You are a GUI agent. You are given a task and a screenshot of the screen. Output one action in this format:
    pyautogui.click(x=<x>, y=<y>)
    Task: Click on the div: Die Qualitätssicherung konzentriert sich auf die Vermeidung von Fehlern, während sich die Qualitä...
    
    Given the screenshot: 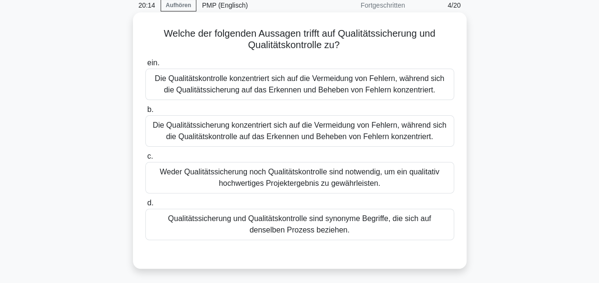 What is the action you would take?
    pyautogui.click(x=300, y=131)
    